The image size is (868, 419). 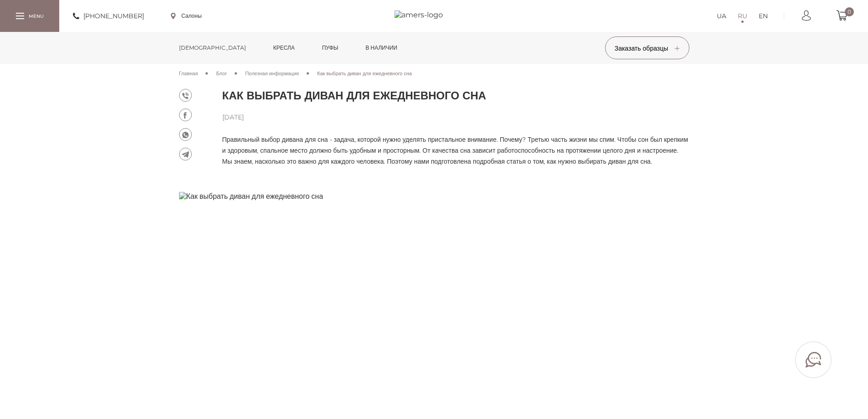 What do you see at coordinates (763, 16) in the screenshot?
I see `a: EN` at bounding box center [763, 16].